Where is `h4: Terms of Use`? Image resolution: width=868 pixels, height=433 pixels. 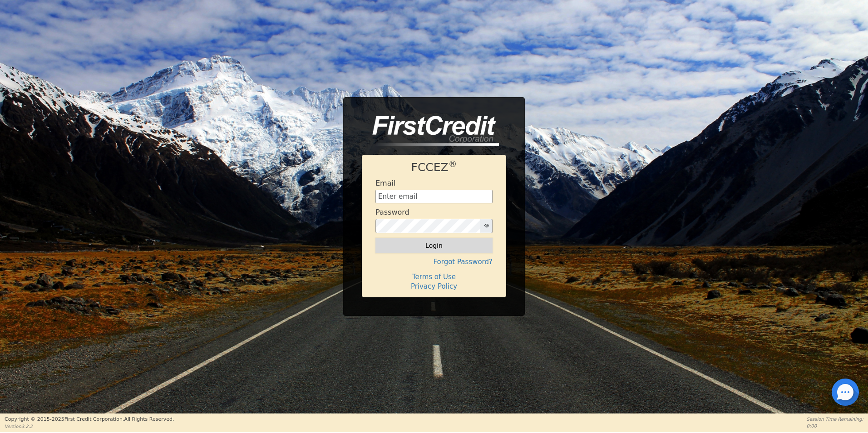
h4: Terms of Use is located at coordinates (434, 277).